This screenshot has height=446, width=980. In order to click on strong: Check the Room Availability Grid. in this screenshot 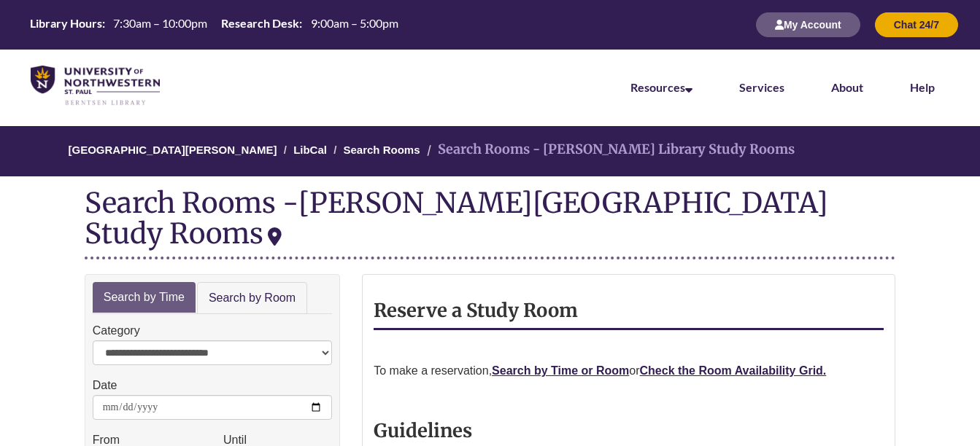, I will do `click(734, 371)`.